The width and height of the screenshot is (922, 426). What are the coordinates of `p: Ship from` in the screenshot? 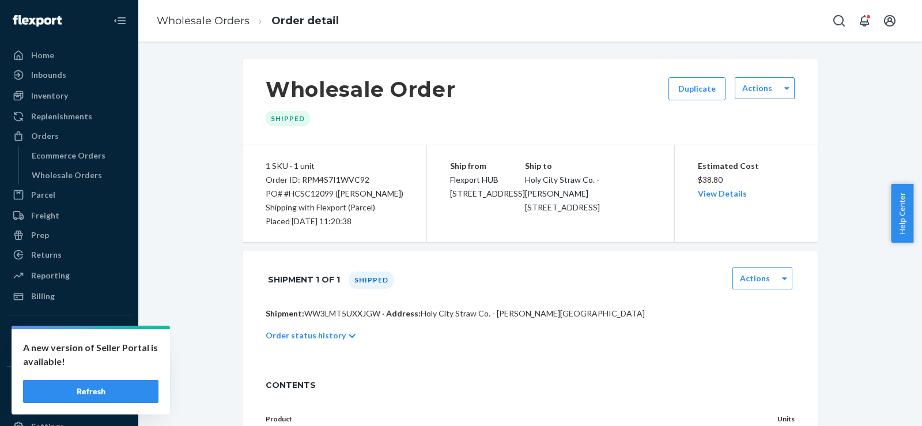 It's located at (487, 166).